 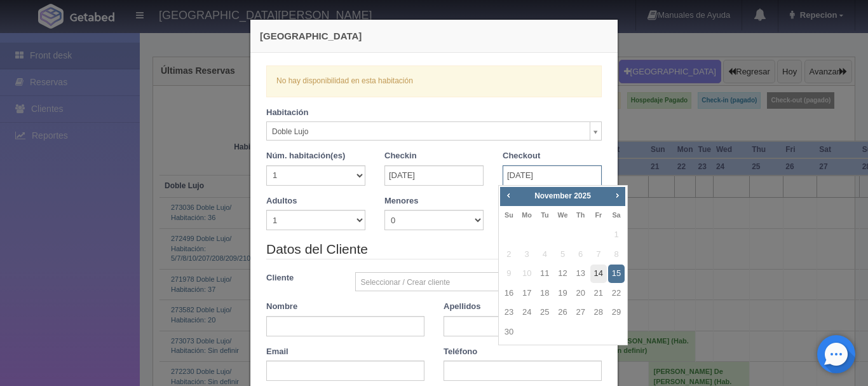 What do you see at coordinates (509, 254) in the screenshot?
I see `span: 2` at bounding box center [509, 254].